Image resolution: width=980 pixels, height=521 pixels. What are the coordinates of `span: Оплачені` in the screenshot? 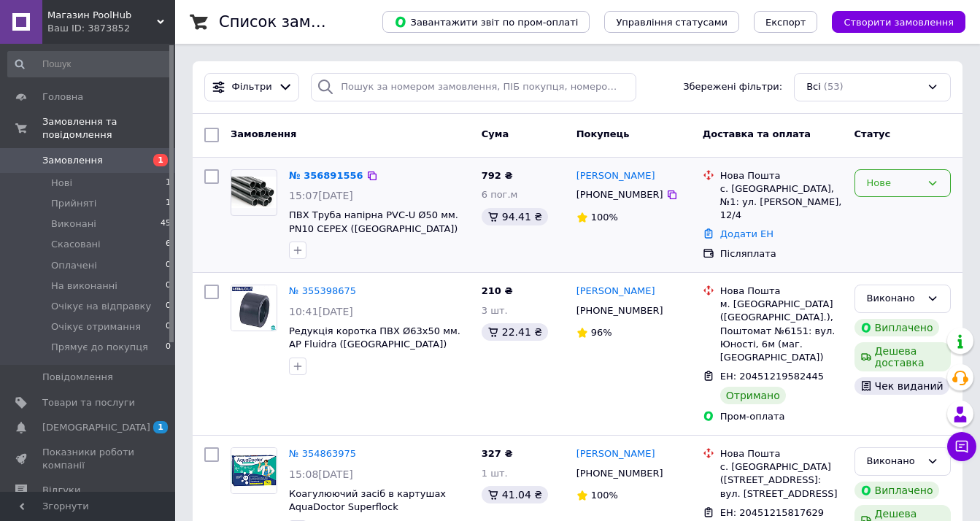 It's located at (74, 266).